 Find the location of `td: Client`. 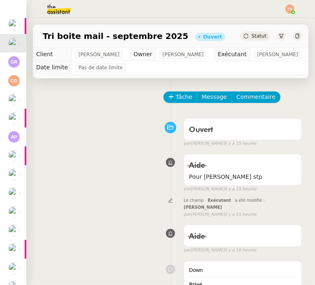

td: Client is located at coordinates (52, 55).